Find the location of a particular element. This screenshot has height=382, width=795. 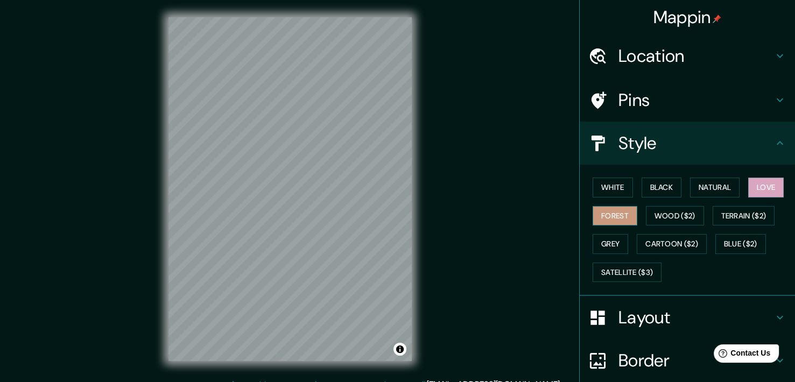

button: Blue ($2) is located at coordinates (741, 244).